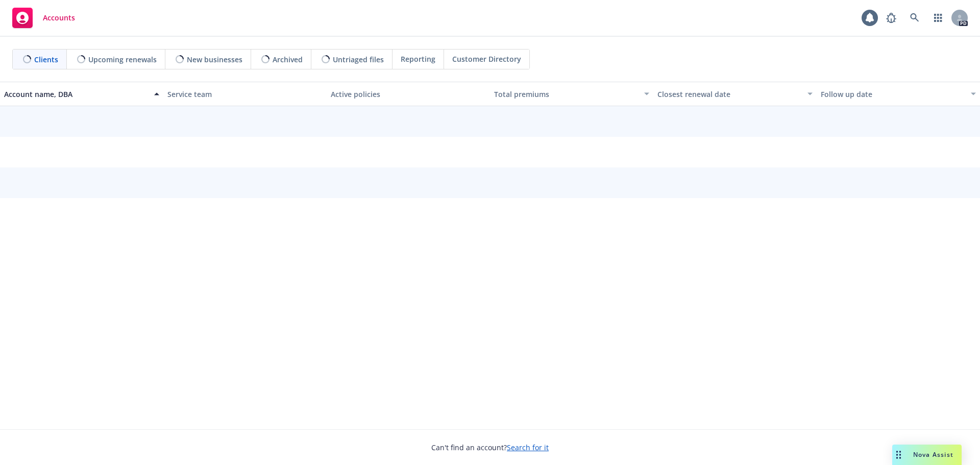  Describe the element at coordinates (572, 94) in the screenshot. I see `button: Total premiums` at that location.